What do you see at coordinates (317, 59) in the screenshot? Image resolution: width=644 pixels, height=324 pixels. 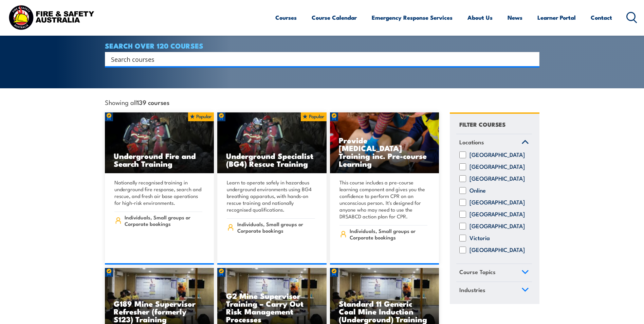 I see `input: Search input` at bounding box center [317, 59].